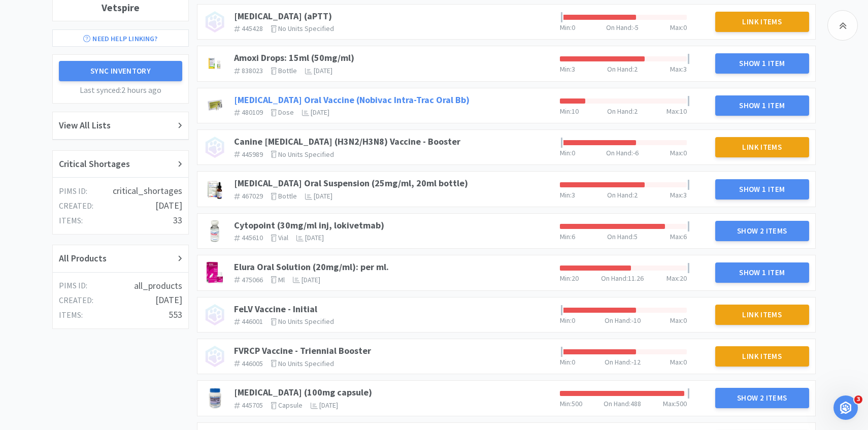 Image resolution: width=868 pixels, height=430 pixels. What do you see at coordinates (147, 191) in the screenshot?
I see `h4: critical_shortages` at bounding box center [147, 191].